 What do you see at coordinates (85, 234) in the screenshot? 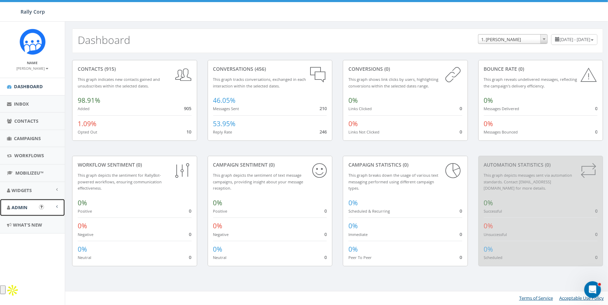
I see `small: Negative` at bounding box center [85, 234].